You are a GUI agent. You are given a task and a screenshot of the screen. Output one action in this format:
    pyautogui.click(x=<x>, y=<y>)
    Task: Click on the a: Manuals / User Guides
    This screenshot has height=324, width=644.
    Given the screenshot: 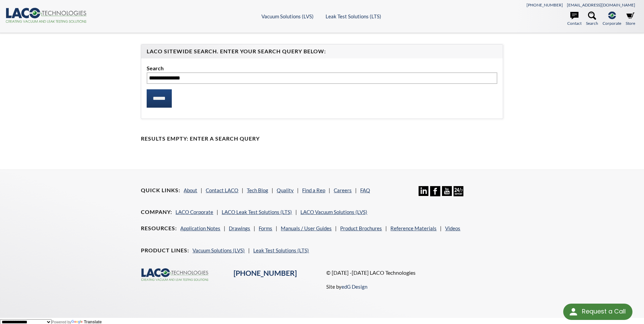 What is the action you would take?
    pyautogui.click(x=307, y=228)
    